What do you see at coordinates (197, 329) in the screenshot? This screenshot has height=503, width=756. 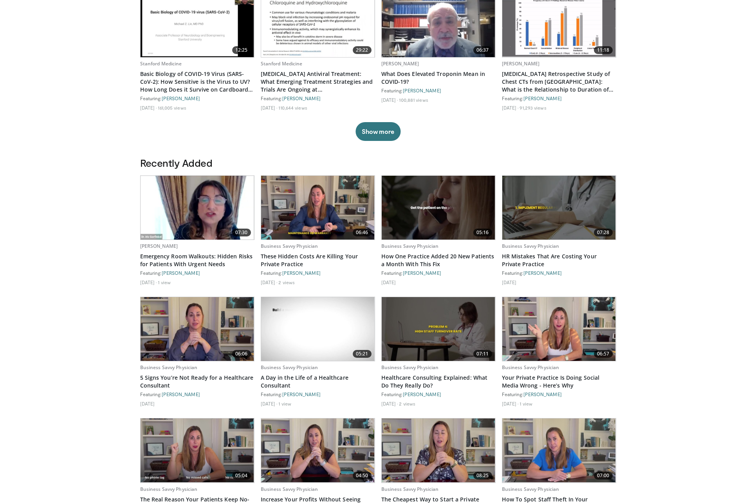 I see `img: 1de15646-4fd7-4918-bc41-5b3e99d341ba.620x360_q85_upscale.jpg` at bounding box center [197, 329].